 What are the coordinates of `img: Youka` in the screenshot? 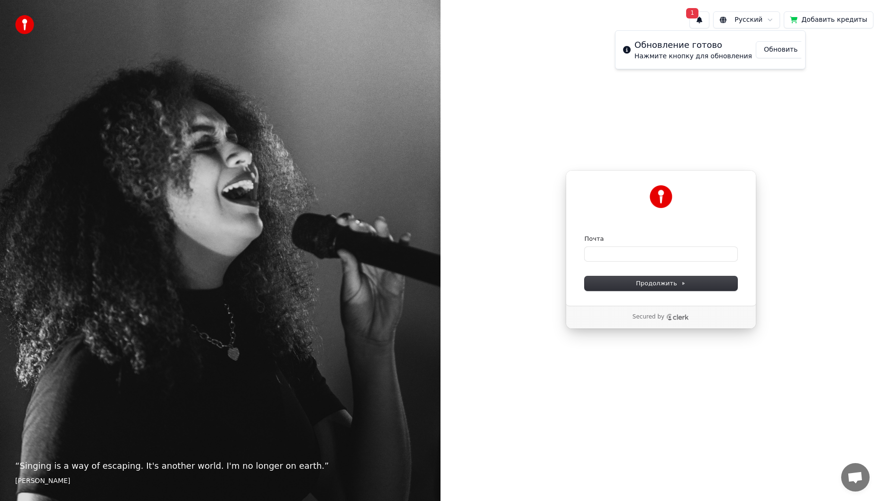 It's located at (661, 197).